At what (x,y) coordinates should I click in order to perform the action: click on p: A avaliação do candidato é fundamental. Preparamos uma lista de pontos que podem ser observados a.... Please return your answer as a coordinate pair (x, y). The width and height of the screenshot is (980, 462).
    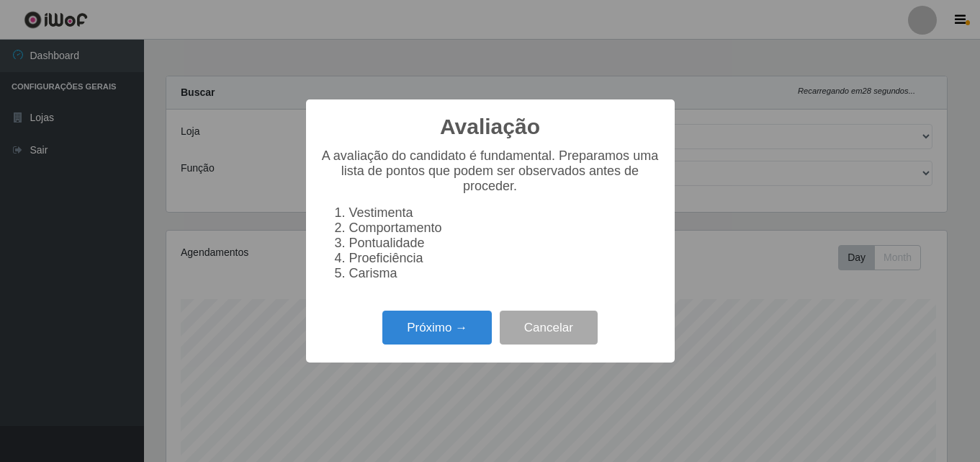
    Looking at the image, I should click on (490, 170).